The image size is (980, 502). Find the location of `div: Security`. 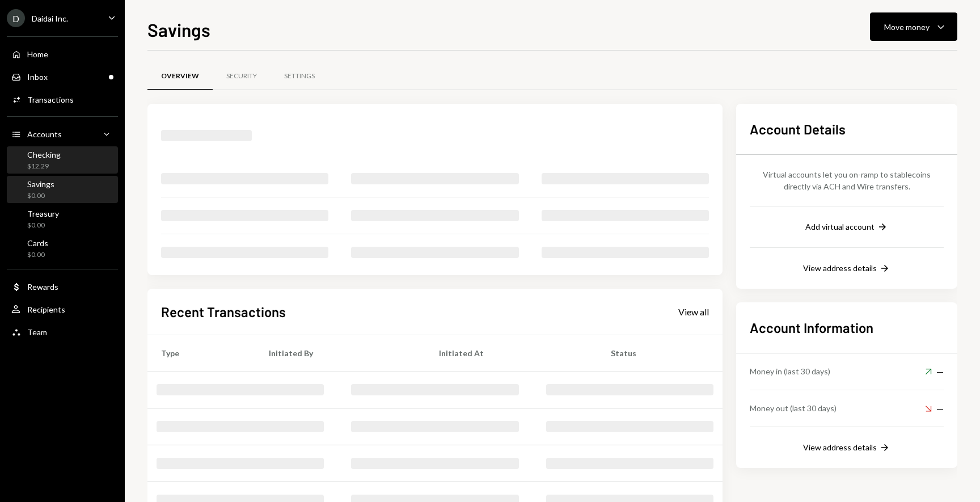

div: Security is located at coordinates (242, 76).